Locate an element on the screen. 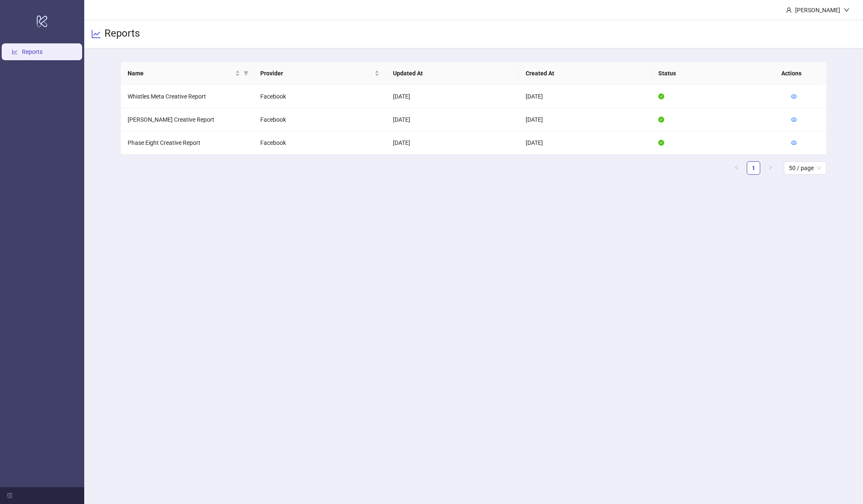 This screenshot has height=504, width=863. span: Provider is located at coordinates (317, 73).